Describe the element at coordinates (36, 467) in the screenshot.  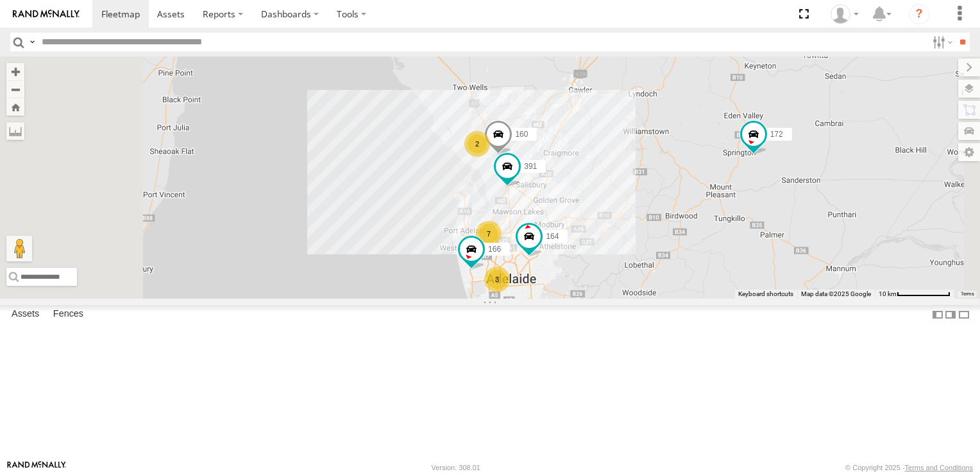
I see `a: Visit our Website` at that location.